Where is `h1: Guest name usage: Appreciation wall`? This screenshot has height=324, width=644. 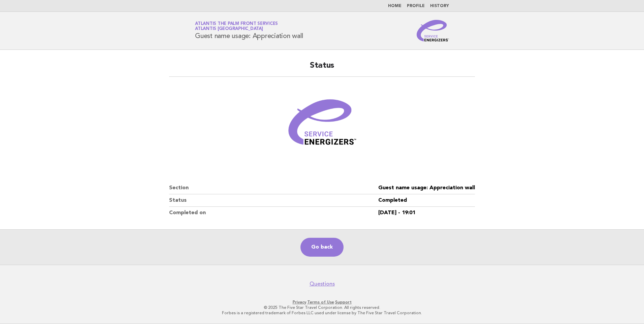 h1: Guest name usage: Appreciation wall is located at coordinates (249, 31).